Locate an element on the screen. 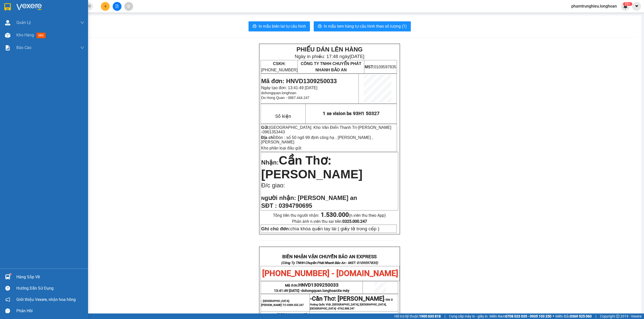 The image size is (644, 319). span: notification is located at coordinates (8, 299).